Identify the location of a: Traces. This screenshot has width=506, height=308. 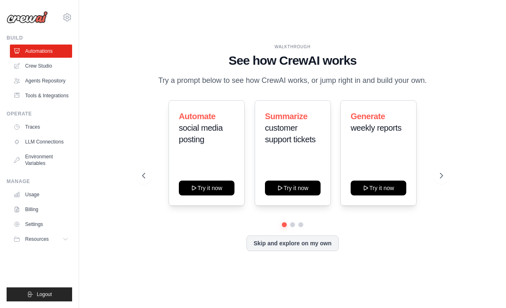
(41, 127).